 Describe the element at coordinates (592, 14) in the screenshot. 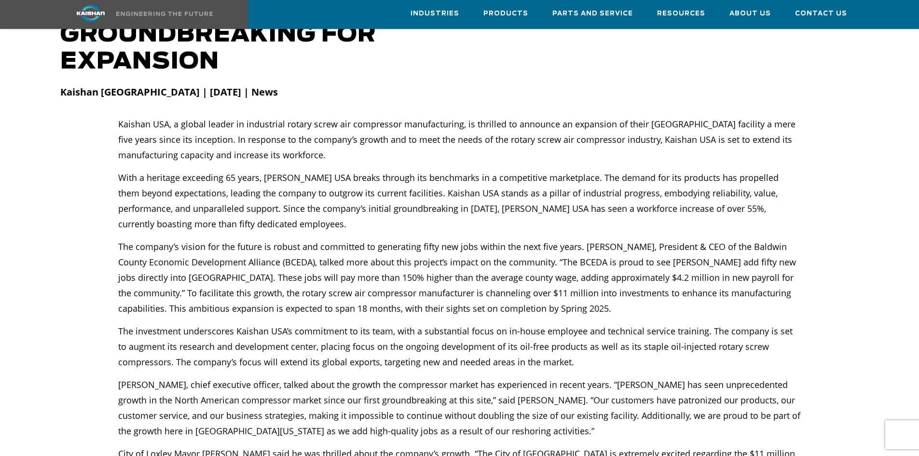

I see `span: Parts and Service` at that location.